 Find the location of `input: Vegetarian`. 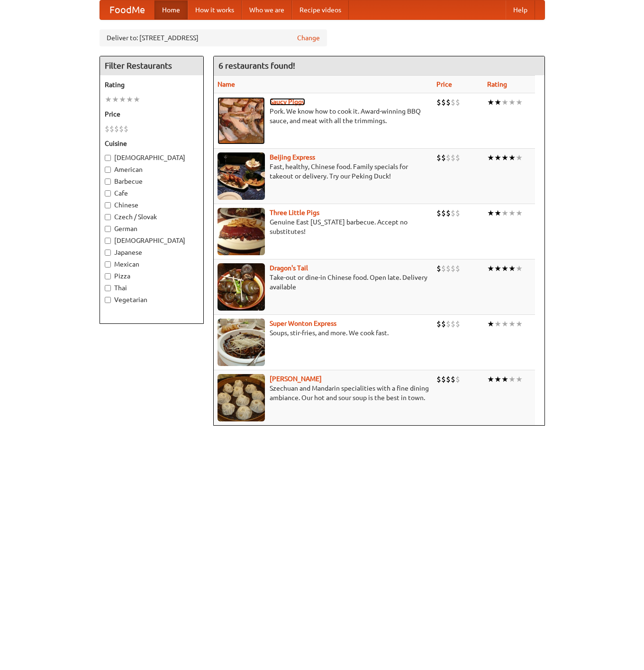

input: Vegetarian is located at coordinates (108, 300).